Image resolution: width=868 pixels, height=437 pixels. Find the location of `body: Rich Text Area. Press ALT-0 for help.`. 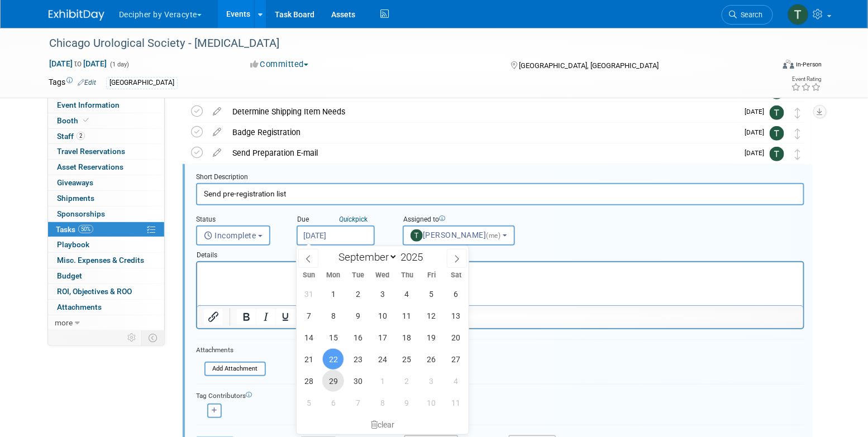

body: Rich Text Area. Press ALT-0 for help. is located at coordinates (303, 9).